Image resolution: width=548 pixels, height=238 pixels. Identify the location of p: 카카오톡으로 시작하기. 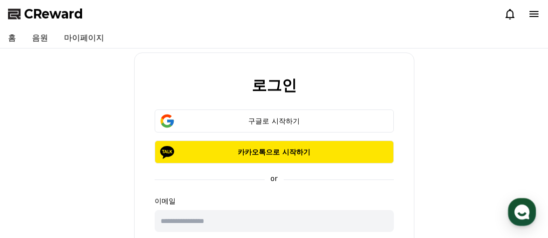
(274, 152).